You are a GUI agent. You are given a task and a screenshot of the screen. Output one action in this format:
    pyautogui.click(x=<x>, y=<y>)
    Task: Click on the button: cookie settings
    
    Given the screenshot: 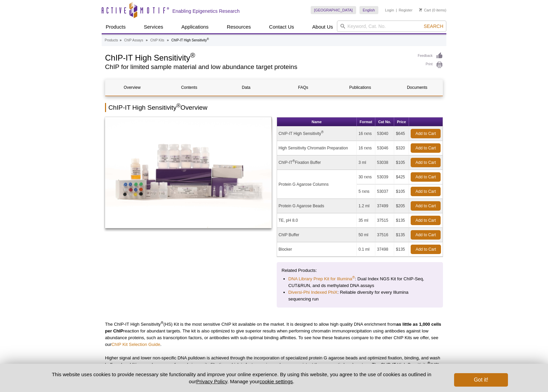 What is the action you would take?
    pyautogui.click(x=276, y=381)
    